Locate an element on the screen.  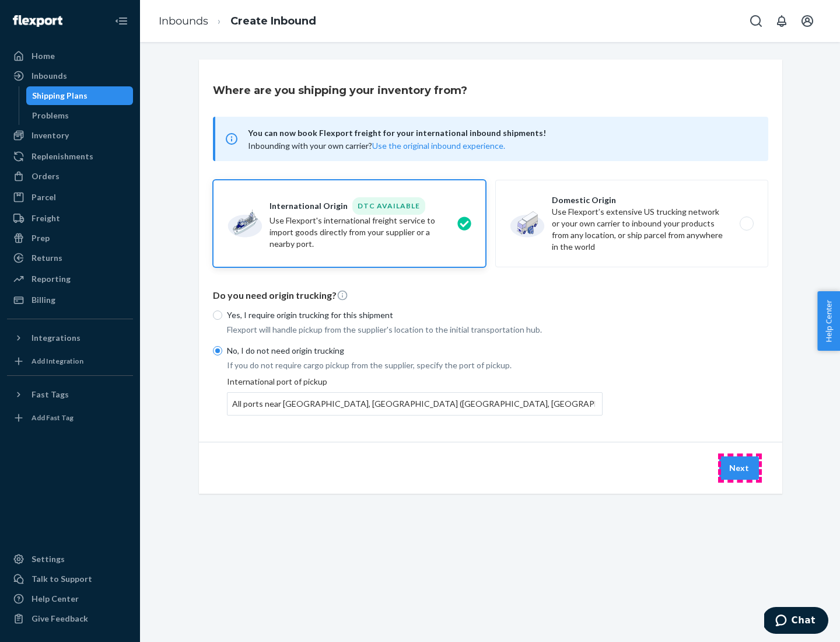
div: Replenishments is located at coordinates (63, 156).